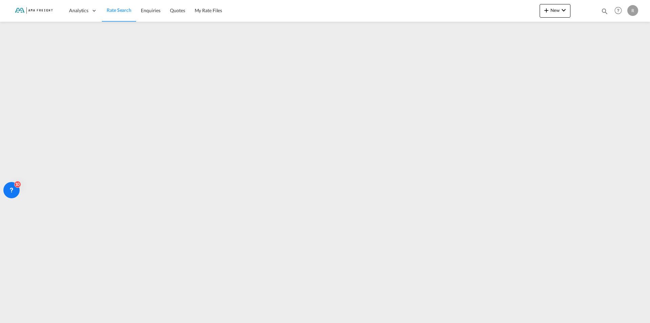 The image size is (650, 323). What do you see at coordinates (177, 10) in the screenshot?
I see `span: Quotes` at bounding box center [177, 10].